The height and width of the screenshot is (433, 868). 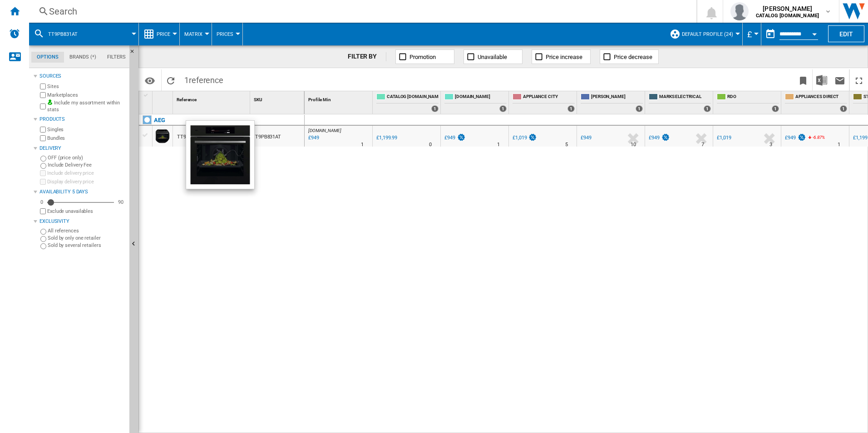 I want to click on div: Last updated : Thursday, 14 August 2025 10:01, so click(x=313, y=138).